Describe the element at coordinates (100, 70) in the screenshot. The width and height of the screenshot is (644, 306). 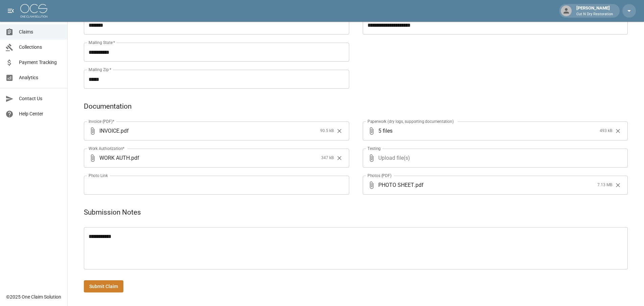
I see `label: Mailing Zip` at that location.